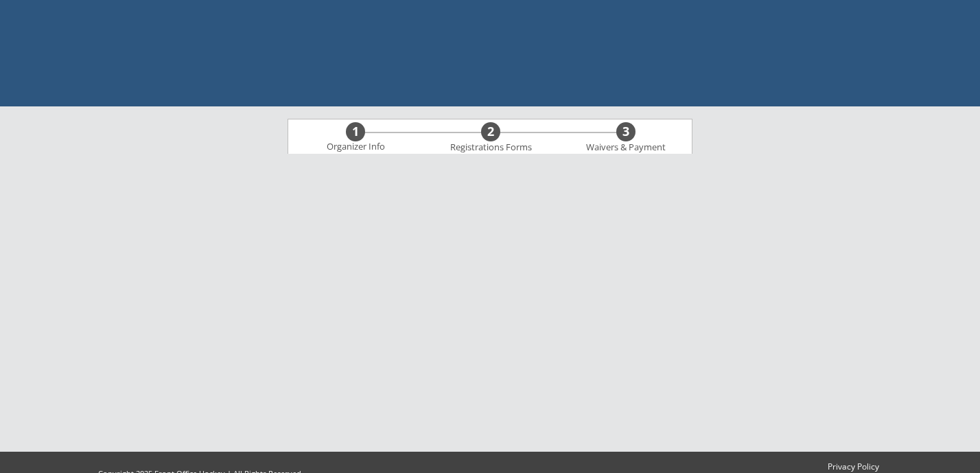  Describe the element at coordinates (491, 132) in the screenshot. I see `div: 2` at that location.